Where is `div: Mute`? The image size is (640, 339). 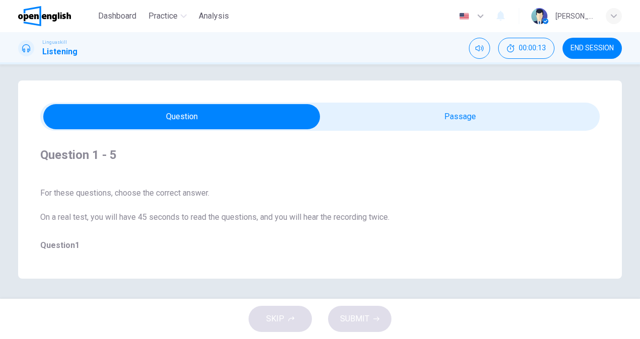 div: Mute is located at coordinates (479, 48).